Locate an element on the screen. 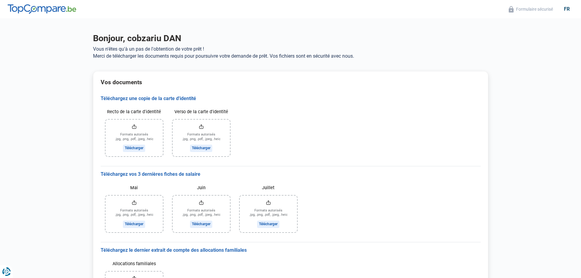 Image resolution: width=581 pixels, height=278 pixels. label: Verso de la carte d'identité is located at coordinates (201, 112).